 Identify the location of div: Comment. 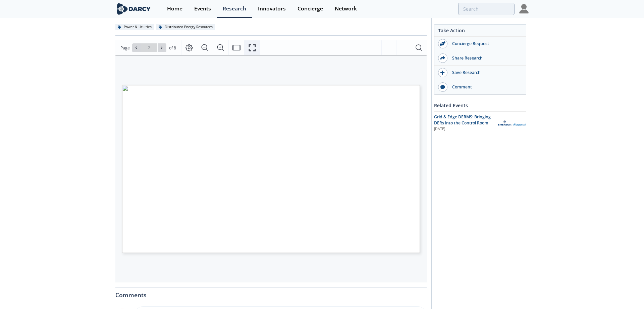
(485, 87).